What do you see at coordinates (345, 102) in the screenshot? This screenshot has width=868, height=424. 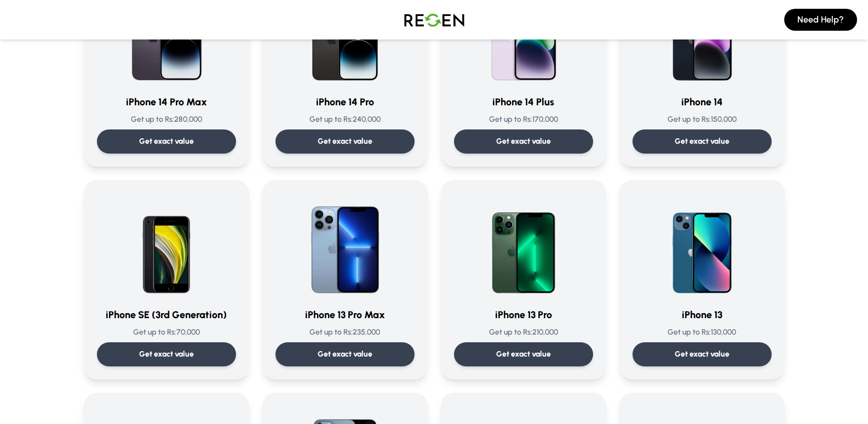 I see `h3: iPhone 14 Pro` at bounding box center [345, 102].